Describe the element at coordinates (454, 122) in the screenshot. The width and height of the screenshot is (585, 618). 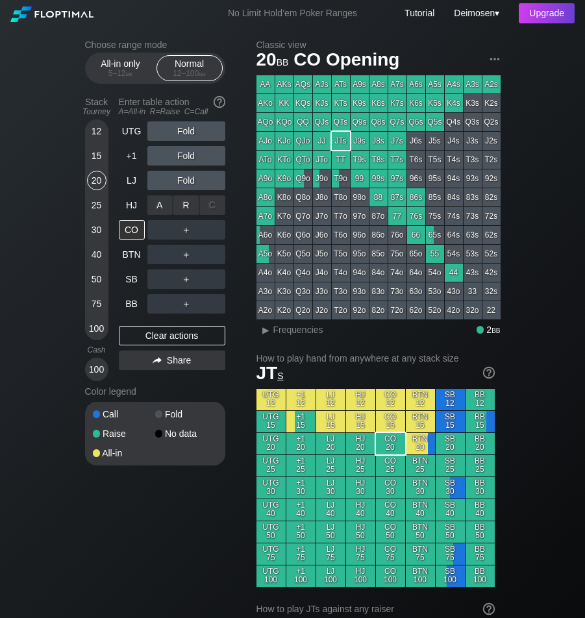
I see `div: Q4s` at that location.